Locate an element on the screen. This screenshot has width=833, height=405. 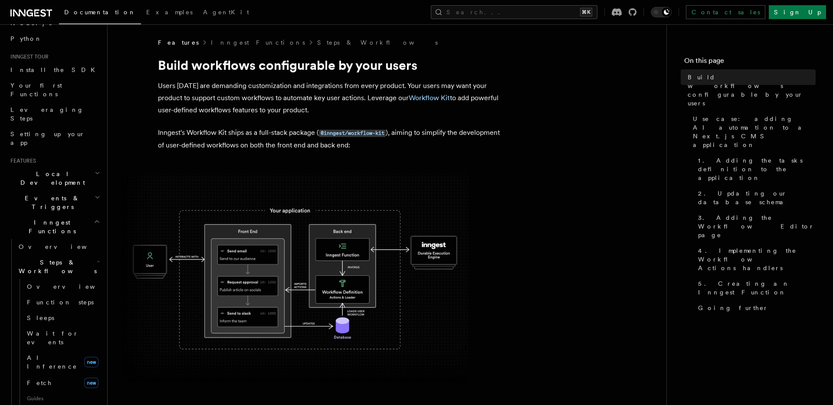
a: 2. Updating our database schema is located at coordinates (755, 198).